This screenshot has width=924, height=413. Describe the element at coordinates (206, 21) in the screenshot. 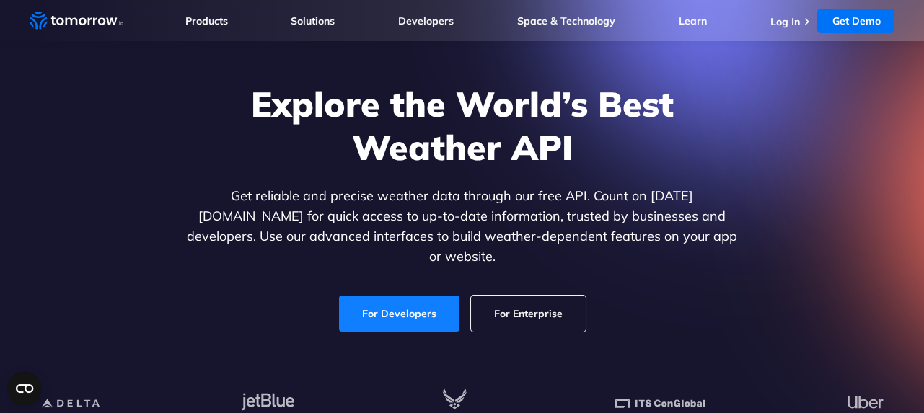

I see `a: Products` at that location.